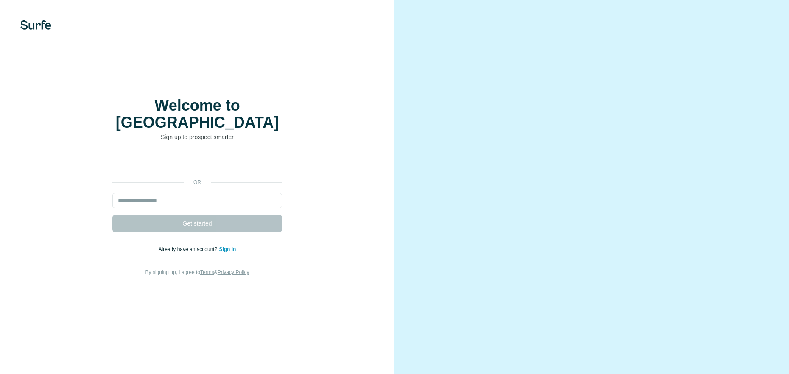 The width and height of the screenshot is (789, 374). Describe the element at coordinates (197, 182) in the screenshot. I see `p: or` at that location.